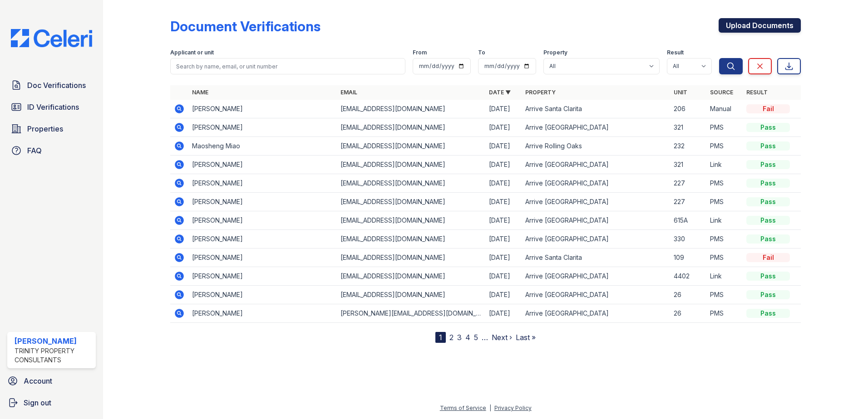 The image size is (868, 419). I want to click on a: Name, so click(200, 92).